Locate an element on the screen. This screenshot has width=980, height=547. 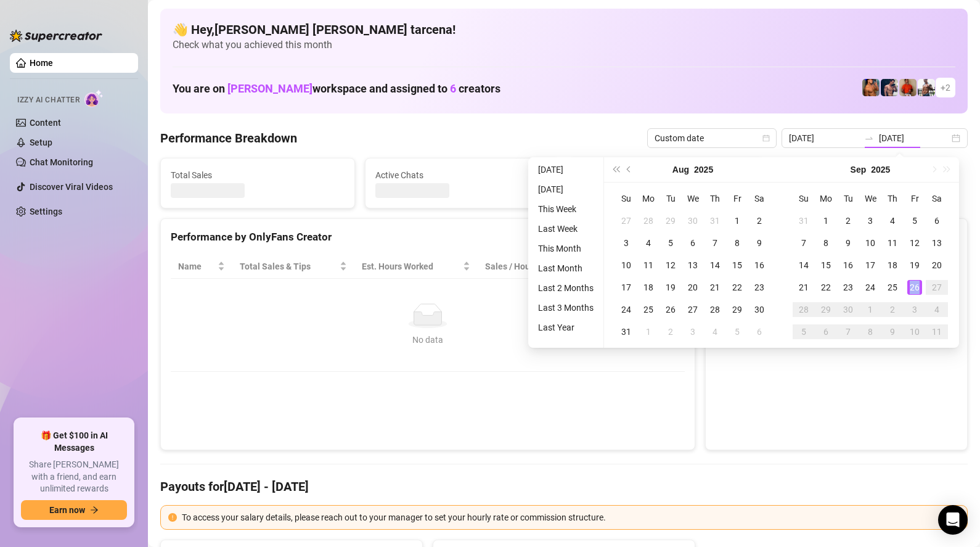
img: logo-BBDzfeDw.svg is located at coordinates (57, 36).